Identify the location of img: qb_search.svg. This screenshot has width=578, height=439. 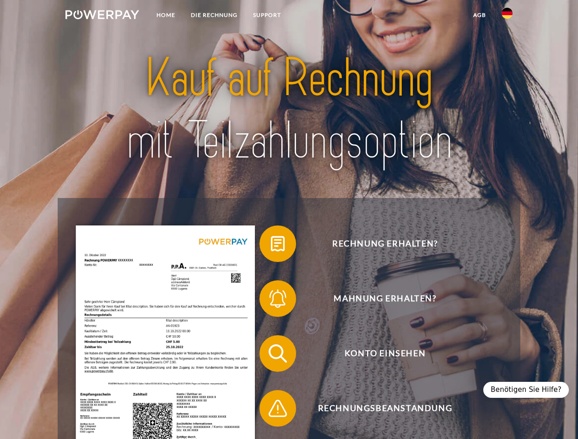
(278, 354).